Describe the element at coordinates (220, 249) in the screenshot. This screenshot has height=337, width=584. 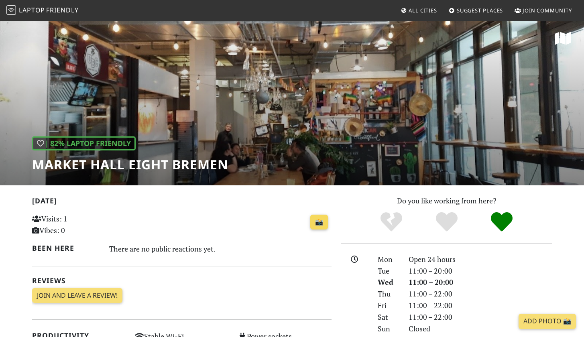
I see `div: There are no public reactions yet.` at that location.